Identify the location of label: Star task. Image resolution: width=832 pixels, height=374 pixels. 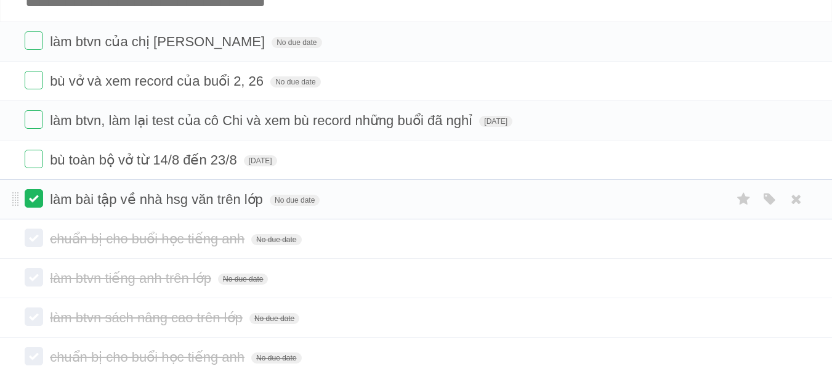
(744, 199).